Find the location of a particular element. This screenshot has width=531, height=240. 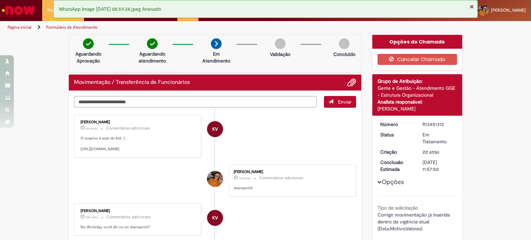

dt: Número is located at coordinates (396, 124).